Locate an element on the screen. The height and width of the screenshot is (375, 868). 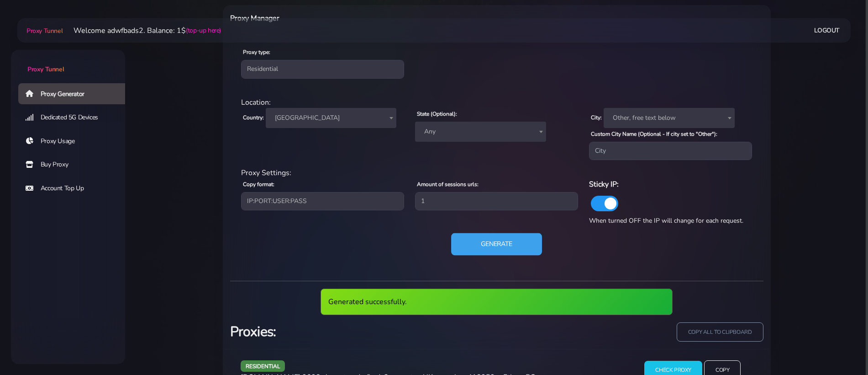
input: City is located at coordinates (670, 151).